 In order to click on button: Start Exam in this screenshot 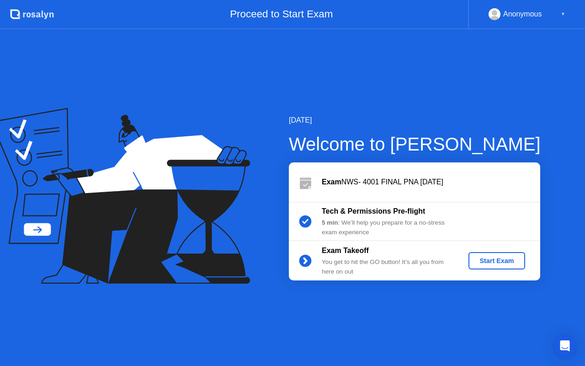, I will do `click(496, 260)`.